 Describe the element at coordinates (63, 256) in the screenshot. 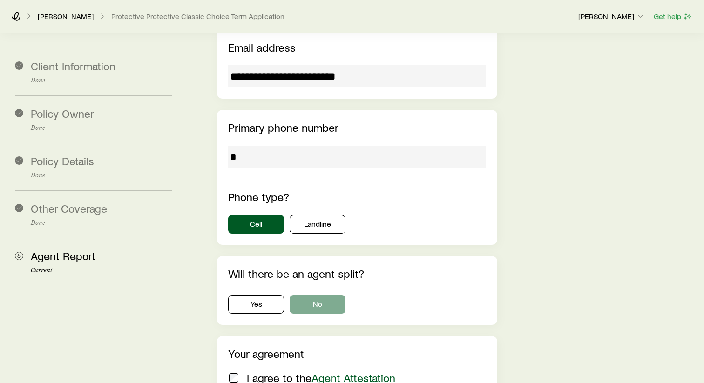

I see `span: Agent Report` at that location.